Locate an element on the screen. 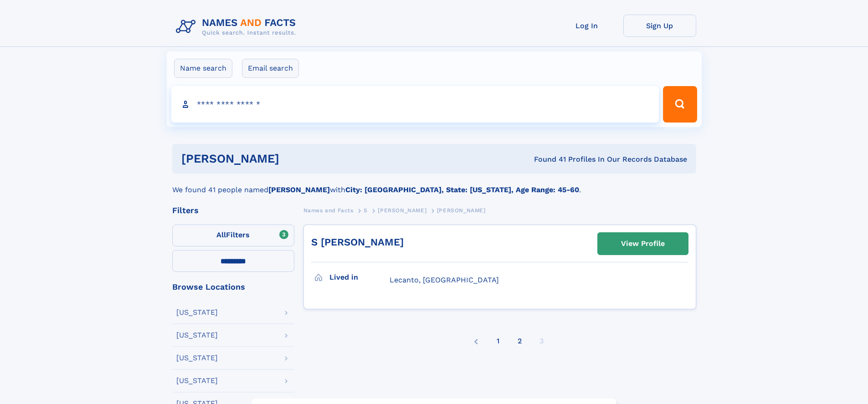 The width and height of the screenshot is (868, 404). label: Filters is located at coordinates (233, 235).